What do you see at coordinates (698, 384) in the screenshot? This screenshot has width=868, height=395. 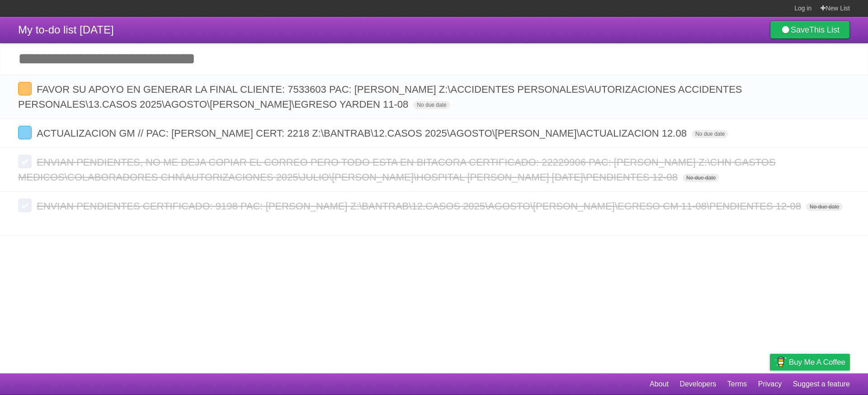 I see `a: Developers` at bounding box center [698, 384].